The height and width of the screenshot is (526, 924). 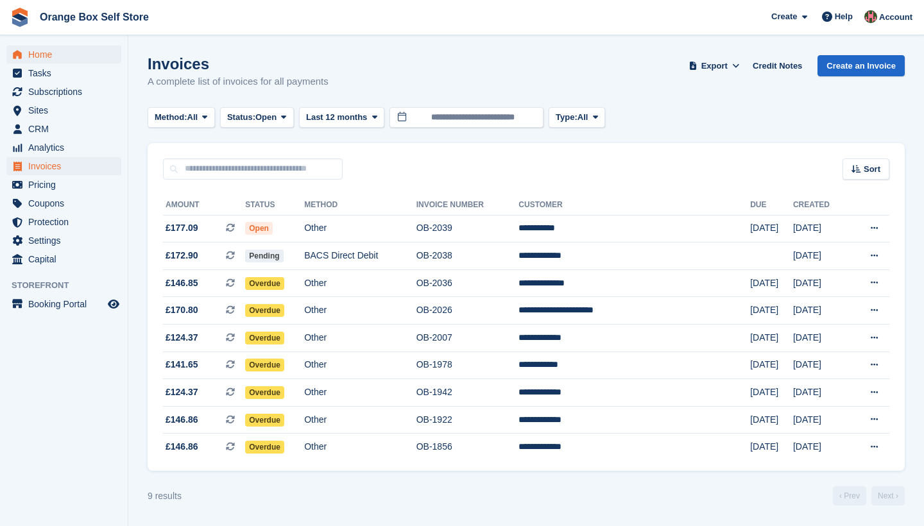 What do you see at coordinates (67, 166) in the screenshot?
I see `span: Invoices` at bounding box center [67, 166].